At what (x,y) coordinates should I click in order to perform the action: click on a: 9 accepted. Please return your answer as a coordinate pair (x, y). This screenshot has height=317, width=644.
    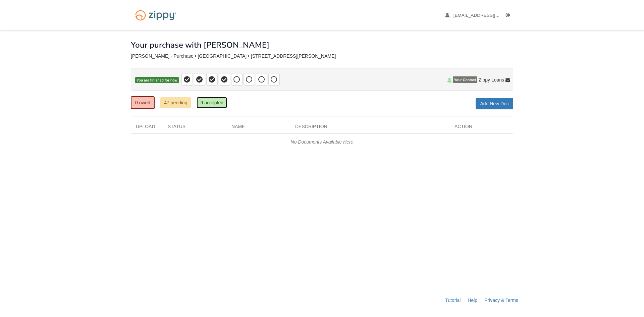
    Looking at the image, I should click on (212, 103).